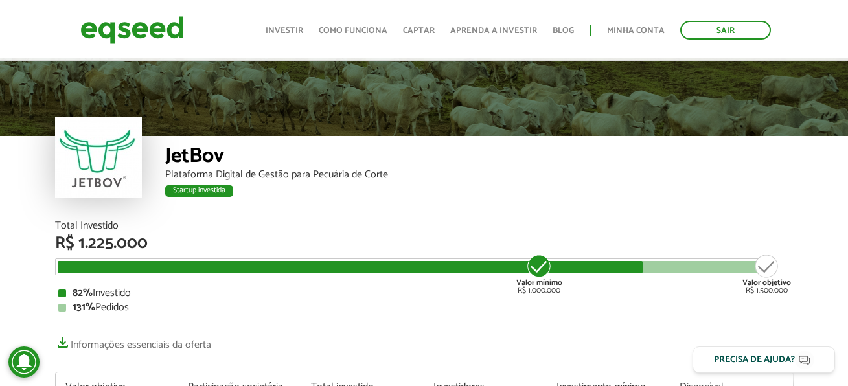 The height and width of the screenshot is (386, 848). I want to click on strong: Valor objetivo, so click(766, 282).